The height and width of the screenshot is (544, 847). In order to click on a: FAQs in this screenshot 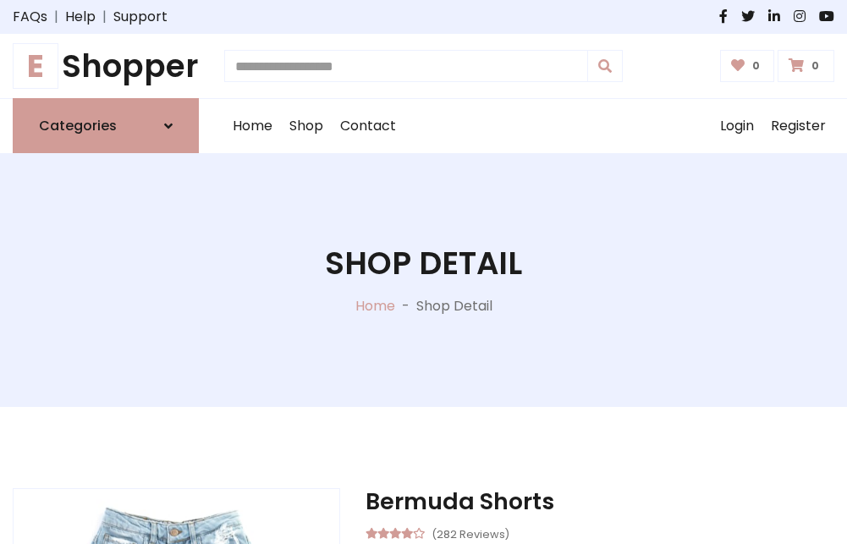, I will do `click(30, 17)`.